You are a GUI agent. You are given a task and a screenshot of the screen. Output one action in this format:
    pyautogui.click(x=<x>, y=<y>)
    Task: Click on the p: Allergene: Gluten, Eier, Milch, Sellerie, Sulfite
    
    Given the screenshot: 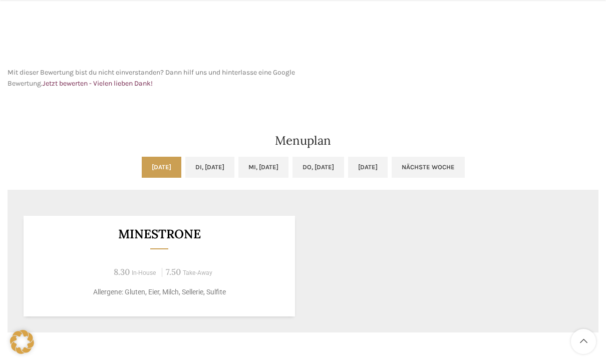 What is the action you would take?
    pyautogui.click(x=159, y=292)
    